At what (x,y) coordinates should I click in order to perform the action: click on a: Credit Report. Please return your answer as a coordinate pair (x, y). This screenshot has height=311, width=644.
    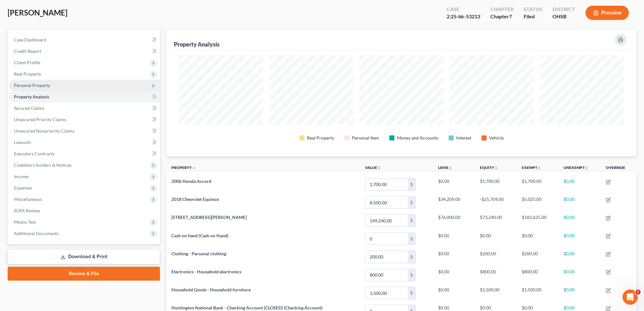
    Looking at the image, I should click on (85, 51).